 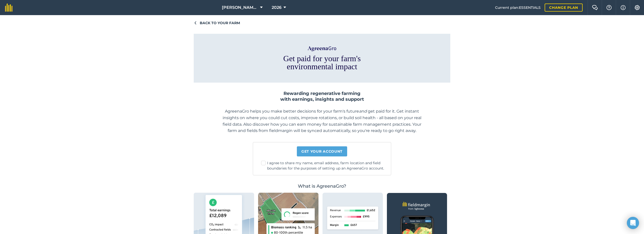 What do you see at coordinates (363, 111) in the screenshot?
I see `em: and` at bounding box center [363, 111].